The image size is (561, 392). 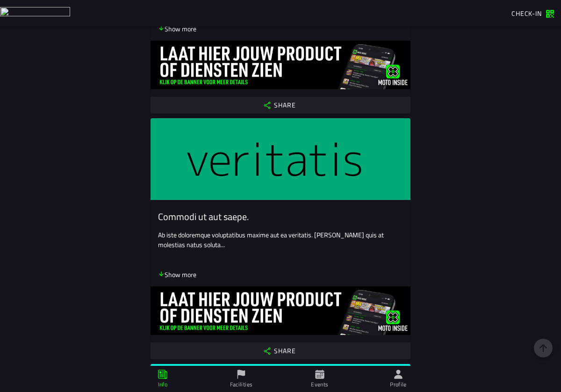 What do you see at coordinates (280, 217) in the screenshot?
I see `ion-card-title: Commodi ut aut saepe.` at bounding box center [280, 217].